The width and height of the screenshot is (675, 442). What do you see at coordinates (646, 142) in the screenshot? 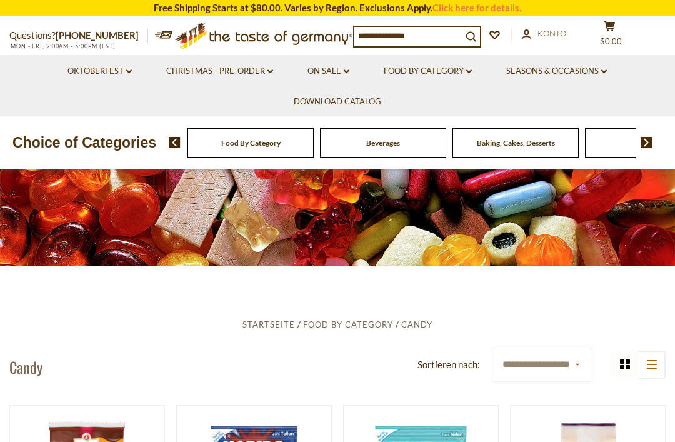
I see `img: next arrow` at bounding box center [646, 142].